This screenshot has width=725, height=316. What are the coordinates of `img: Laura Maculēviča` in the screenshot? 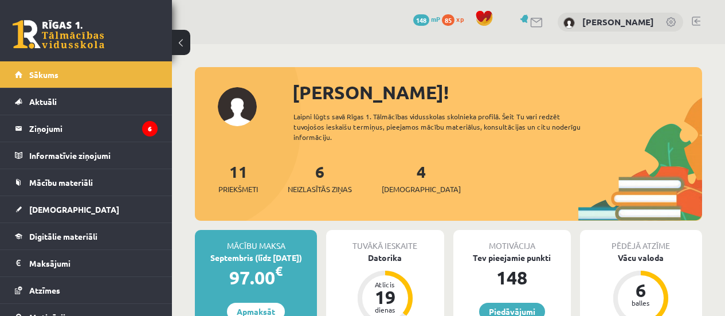 It's located at (569, 23).